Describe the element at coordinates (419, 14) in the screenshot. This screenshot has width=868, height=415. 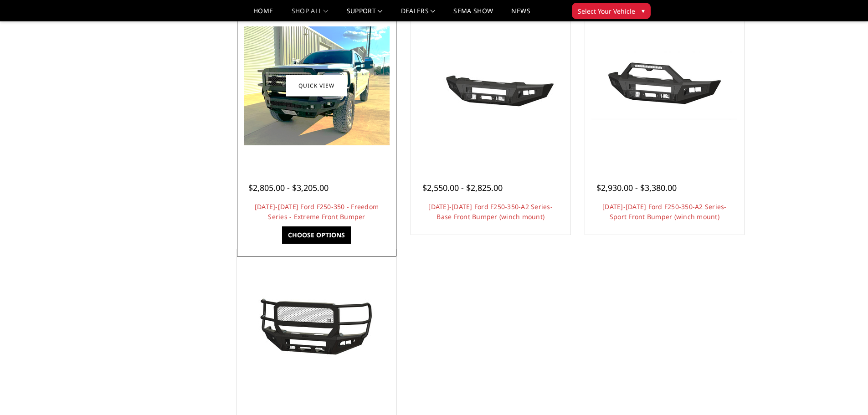
I see `a: Dealers` at that location.